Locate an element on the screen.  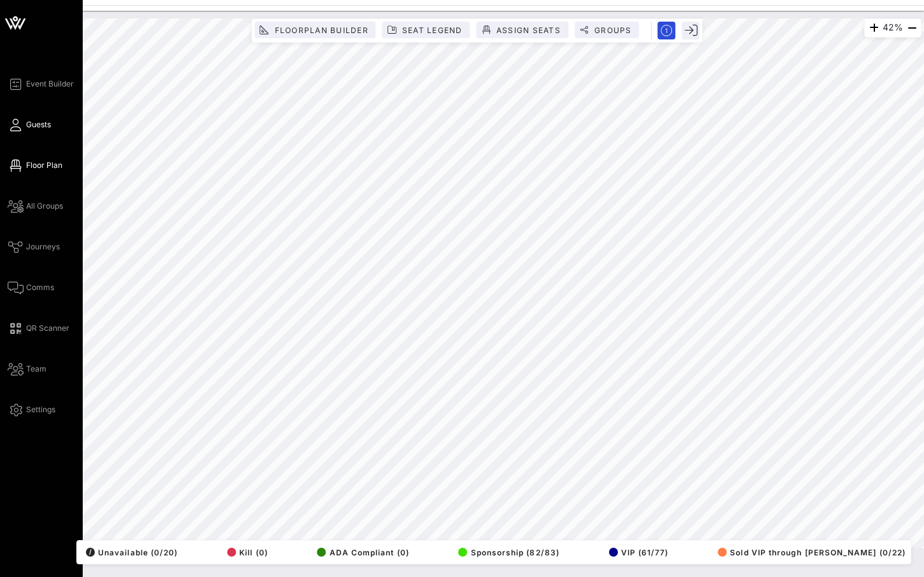
span: All Groups is located at coordinates (44, 206).